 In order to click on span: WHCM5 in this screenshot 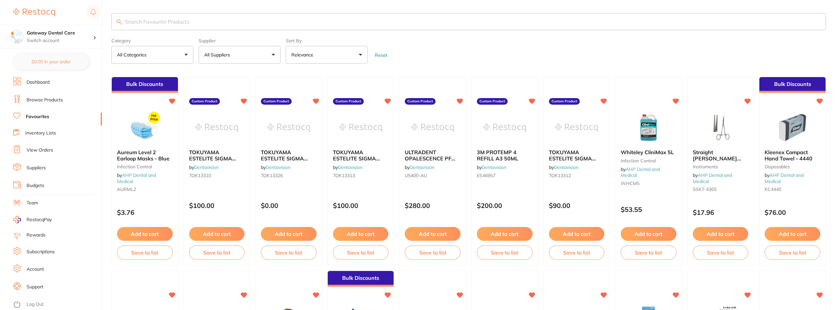, I will do `click(630, 183)`.